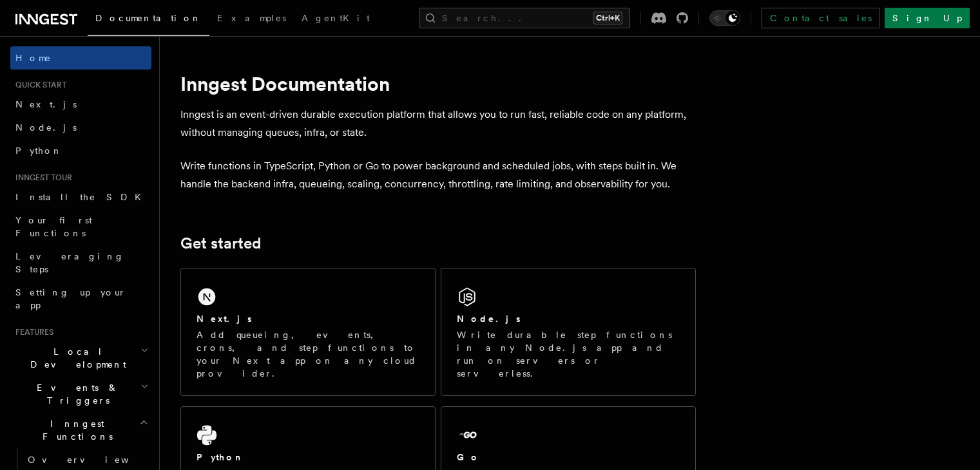 The width and height of the screenshot is (980, 470). Describe the element at coordinates (568, 354) in the screenshot. I see `p: Write durable step functions in any Node.js app and run on servers or serverless.` at that location.